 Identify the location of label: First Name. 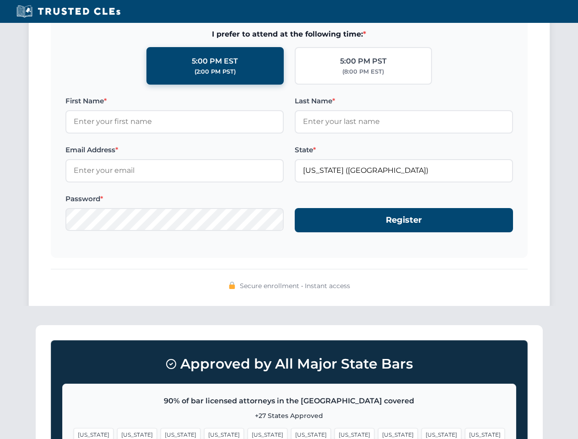
(174, 101).